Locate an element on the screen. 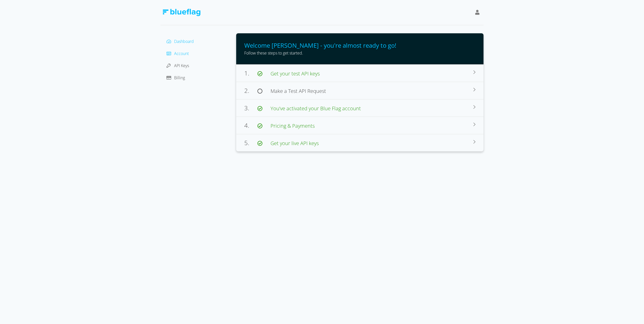 Image resolution: width=644 pixels, height=324 pixels. span: Dashboard is located at coordinates (184, 41).